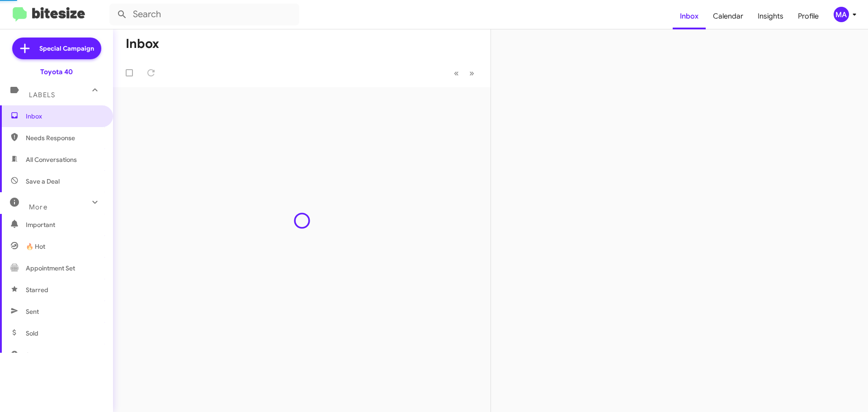 The image size is (868, 412). Describe the element at coordinates (51, 159) in the screenshot. I see `span: All Conversations` at that location.